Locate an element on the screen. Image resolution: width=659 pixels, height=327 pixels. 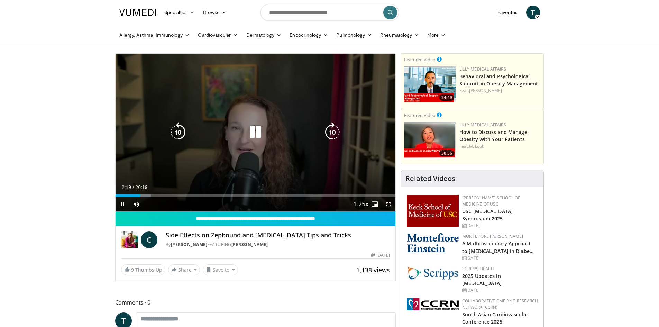
button: Enable picture-in-picture mode is located at coordinates (374, 204).